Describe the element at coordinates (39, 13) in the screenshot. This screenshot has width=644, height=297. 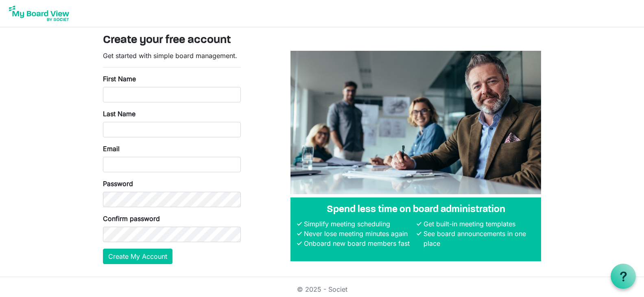
I see `img: My Board View Logo` at that location.